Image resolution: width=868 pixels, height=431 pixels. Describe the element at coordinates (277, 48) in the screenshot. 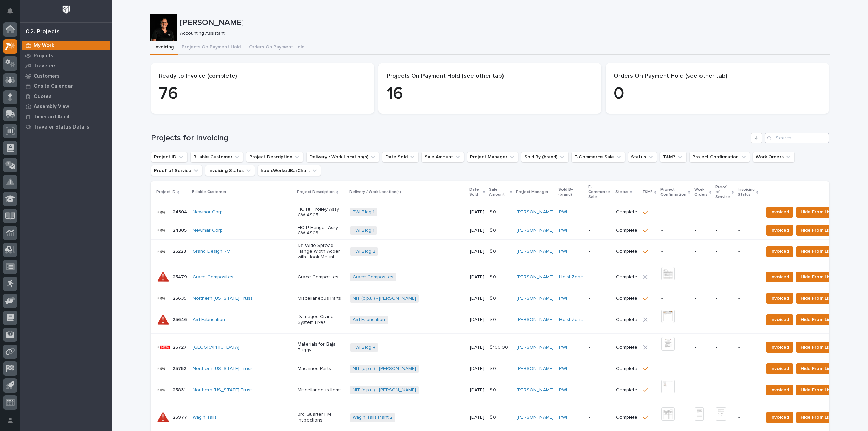

I see `button: Orders On Payment Hold` at that location.